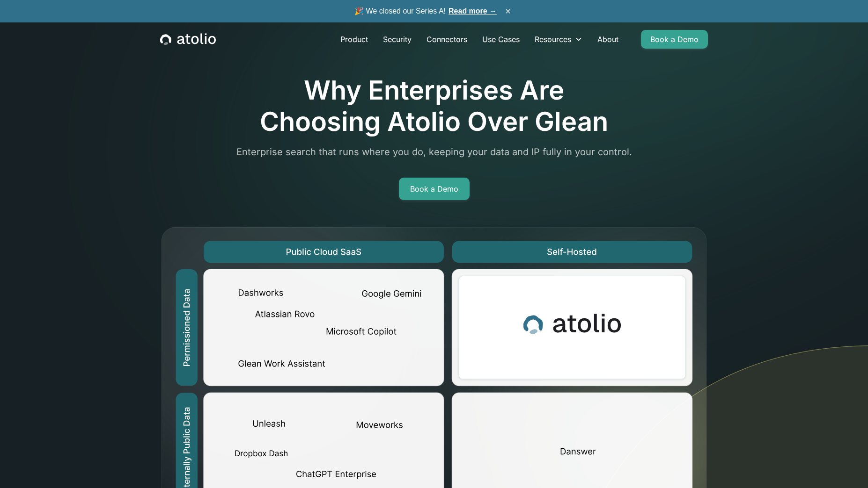  Describe the element at coordinates (354, 40) in the screenshot. I see `a: Product` at that location.